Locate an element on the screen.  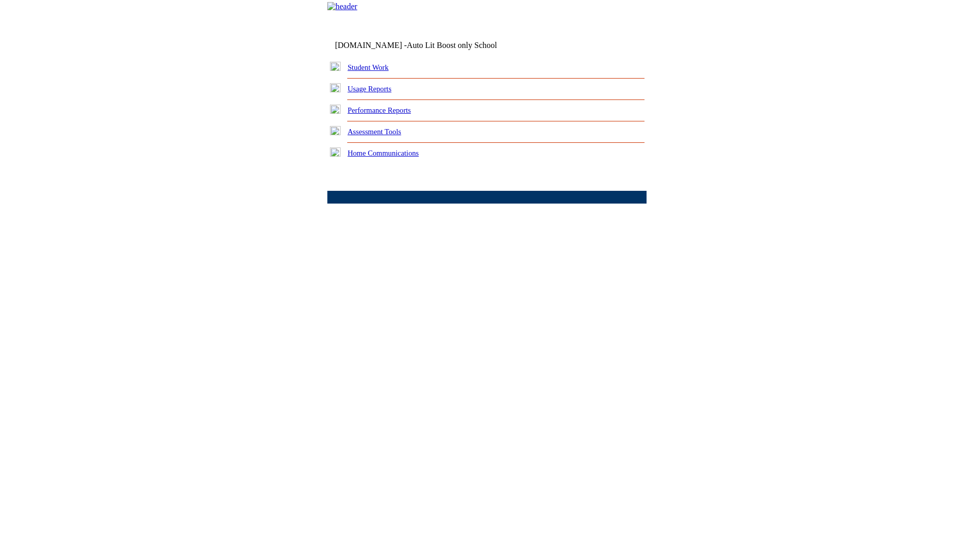
a: Performance Reports is located at coordinates (379, 110).